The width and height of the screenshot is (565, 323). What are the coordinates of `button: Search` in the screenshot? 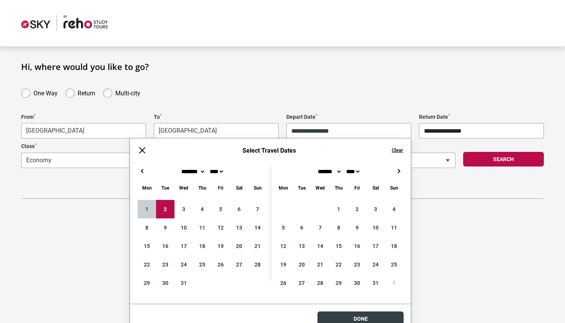 It's located at (504, 159).